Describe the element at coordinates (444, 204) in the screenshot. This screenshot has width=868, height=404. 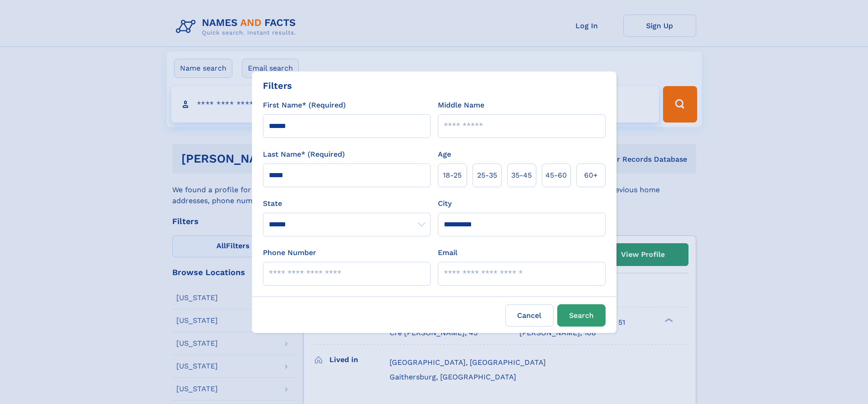
I see `label: City` at that location.